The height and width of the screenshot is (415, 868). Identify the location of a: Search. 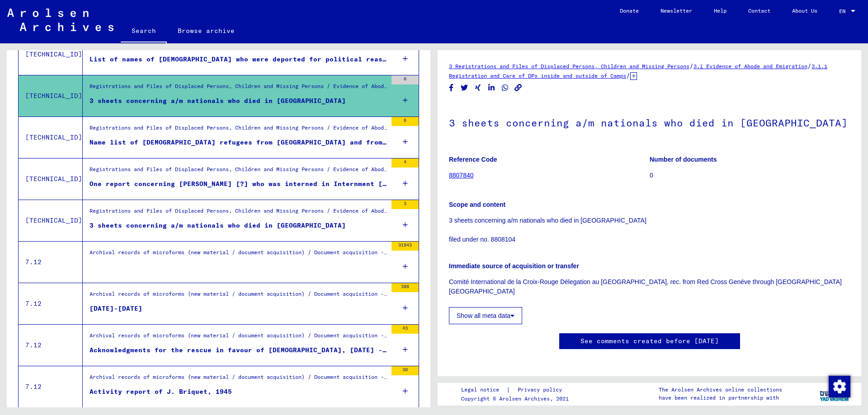
(144, 32).